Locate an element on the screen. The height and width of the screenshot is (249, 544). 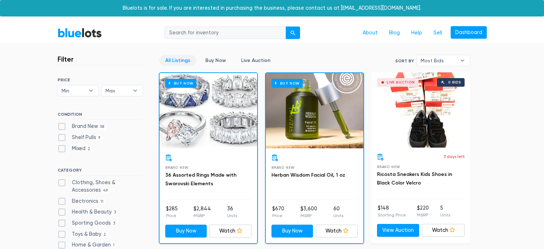
p: Starting Price is located at coordinates (392, 215).